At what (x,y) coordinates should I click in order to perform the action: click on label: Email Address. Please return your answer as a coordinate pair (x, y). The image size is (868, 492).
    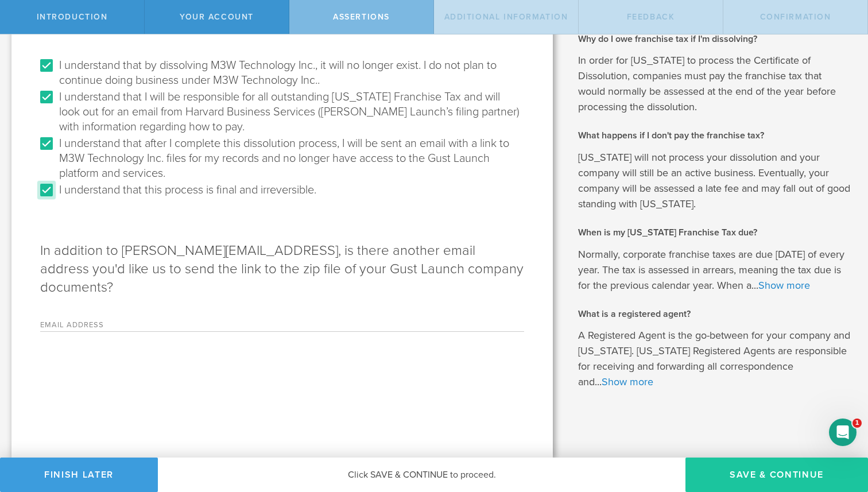
    Looking at the image, I should click on (112, 326).